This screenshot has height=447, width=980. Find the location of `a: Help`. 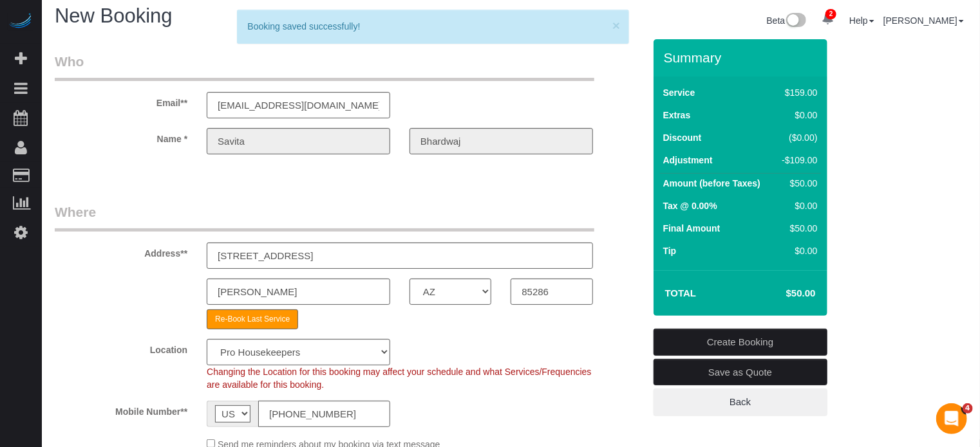

a: Help is located at coordinates (861, 20).